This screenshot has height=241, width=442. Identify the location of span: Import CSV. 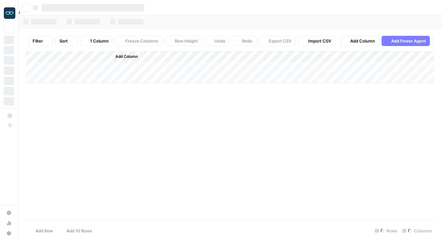
(320, 41).